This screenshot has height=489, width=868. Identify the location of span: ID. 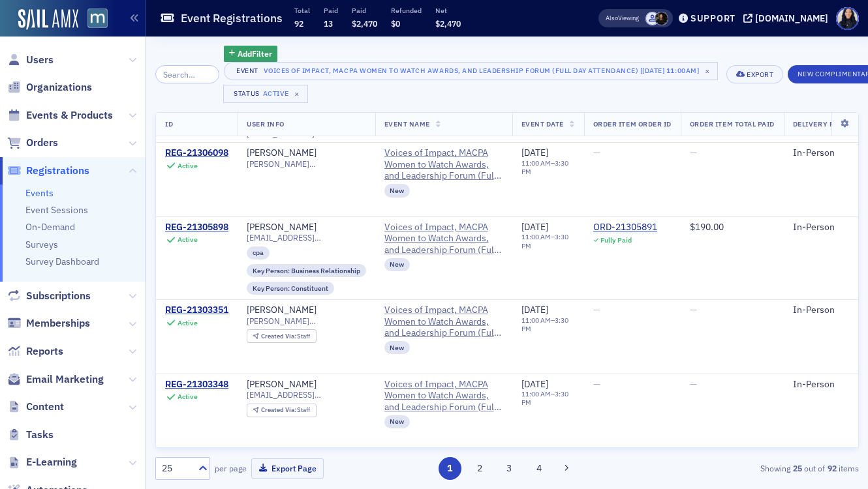
(169, 124).